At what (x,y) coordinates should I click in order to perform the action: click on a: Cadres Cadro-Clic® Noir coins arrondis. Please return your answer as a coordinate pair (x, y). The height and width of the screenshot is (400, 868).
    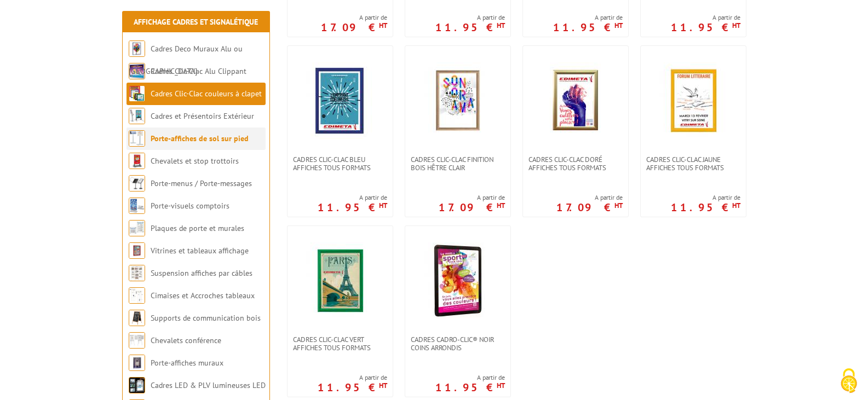
    Looking at the image, I should click on (458, 343).